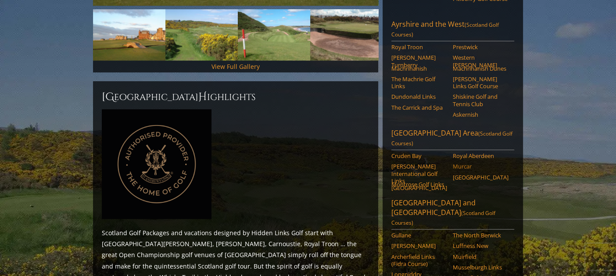 The height and width of the screenshot is (276, 616). What do you see at coordinates (419, 156) in the screenshot?
I see `a: Cruden Bay` at bounding box center [419, 156].